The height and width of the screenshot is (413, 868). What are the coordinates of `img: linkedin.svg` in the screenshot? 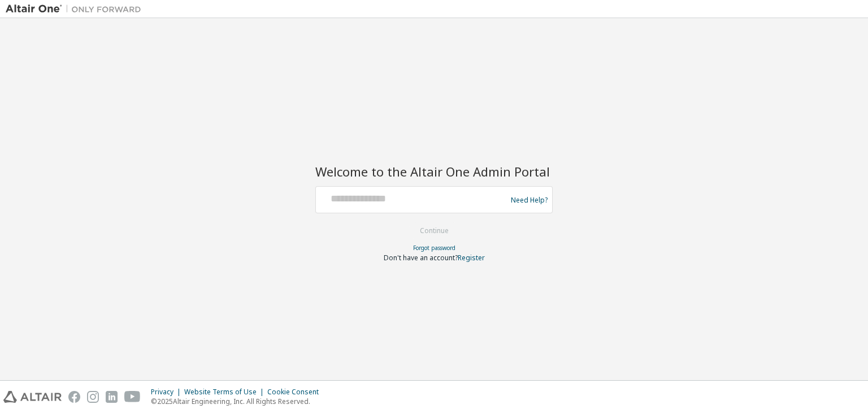 It's located at (111, 396).